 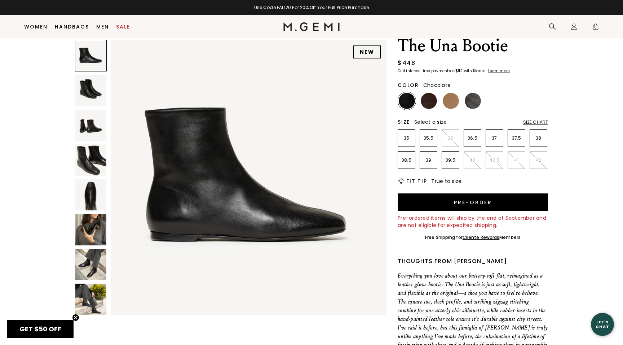 I want to click on div: Pre-ordered items will ship by the end of September and are not eligible for expedited shipping., so click(x=473, y=221).